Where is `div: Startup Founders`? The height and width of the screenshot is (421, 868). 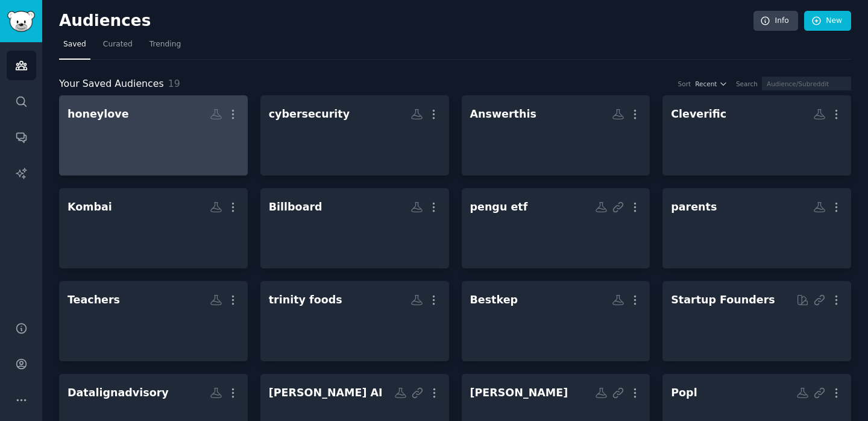
div: Startup Founders is located at coordinates (723, 300).